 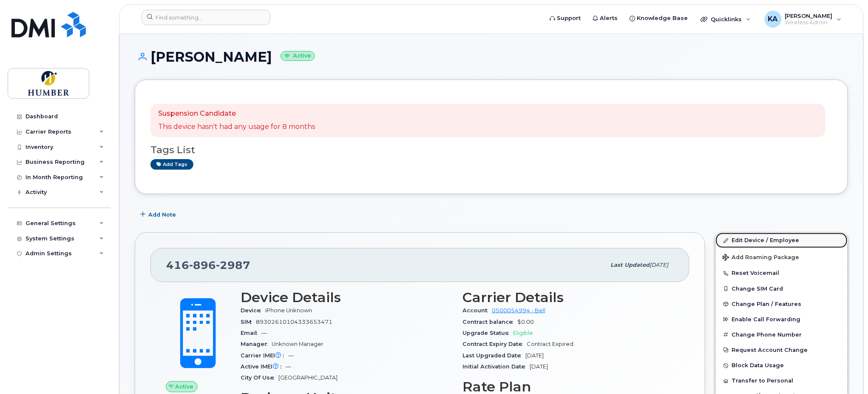 What do you see at coordinates (767, 319) in the screenshot?
I see `span: Enable Call Forwarding` at bounding box center [767, 319].